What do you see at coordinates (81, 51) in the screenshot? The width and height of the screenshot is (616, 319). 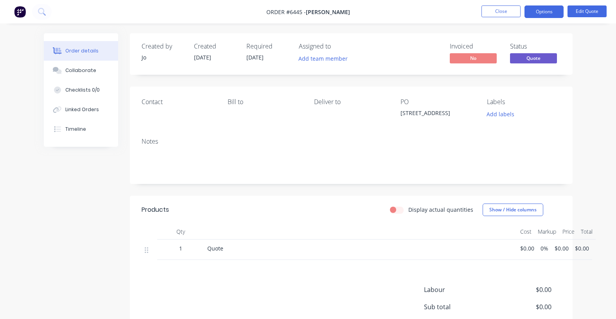 I see `button: Order details` at bounding box center [81, 51].